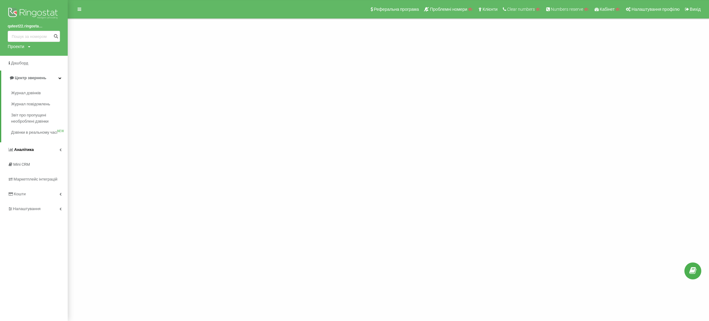 This screenshot has height=321, width=709. I want to click on a: Центр звернень, so click(34, 78).